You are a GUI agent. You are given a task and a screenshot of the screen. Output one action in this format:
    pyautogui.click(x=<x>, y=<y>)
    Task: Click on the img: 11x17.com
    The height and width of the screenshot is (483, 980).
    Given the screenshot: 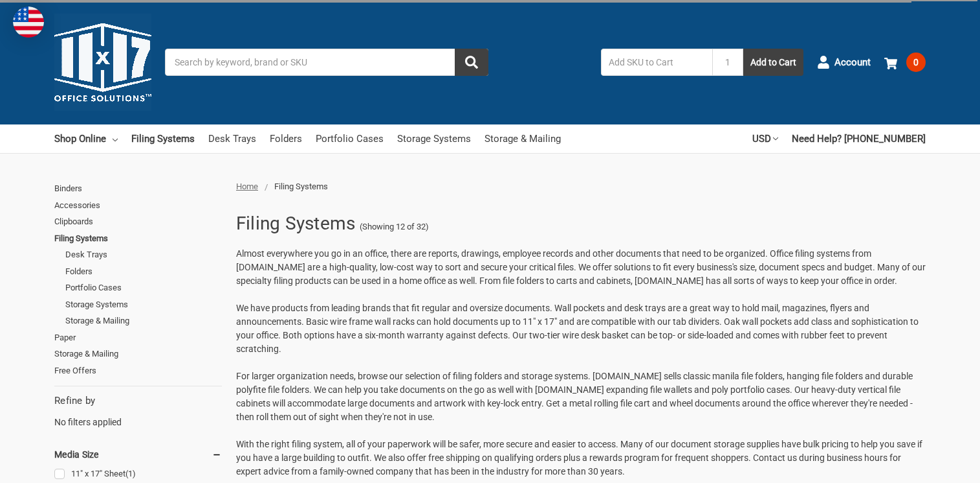 What is the action you would take?
    pyautogui.click(x=103, y=63)
    